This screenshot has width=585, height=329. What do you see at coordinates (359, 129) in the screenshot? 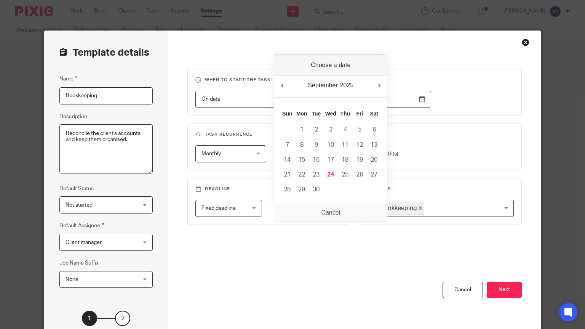
I see `button: 5` at bounding box center [359, 129].